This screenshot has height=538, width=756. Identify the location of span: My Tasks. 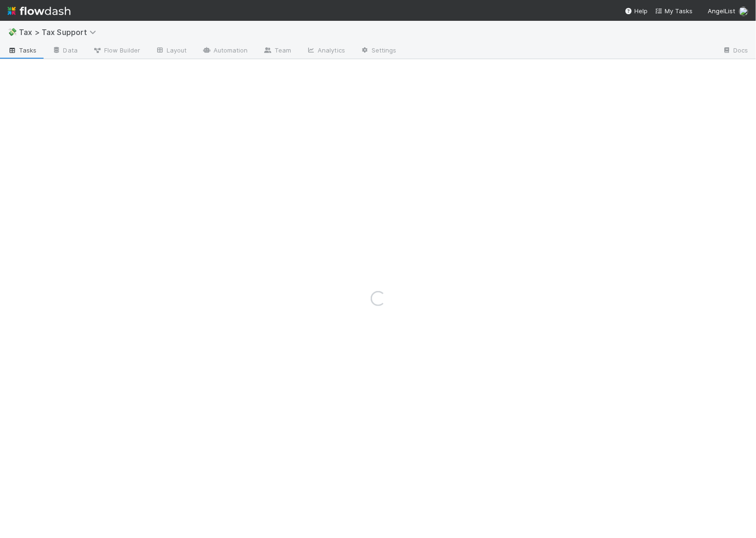
(674, 11).